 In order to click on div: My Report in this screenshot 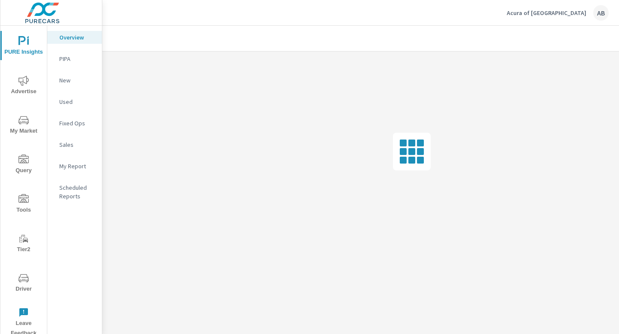, I will do `click(74, 166)`.